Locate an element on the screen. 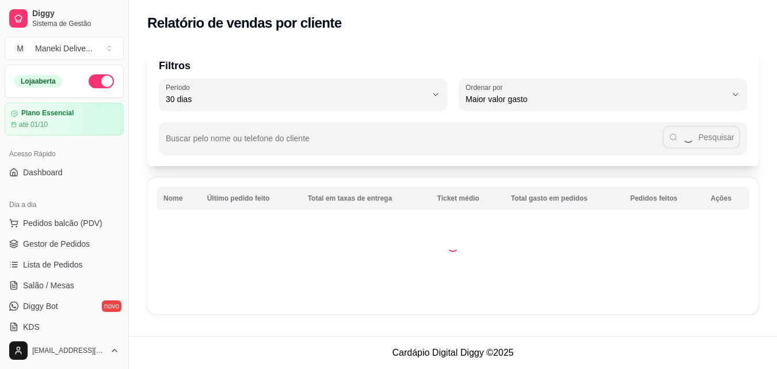  footer: Cardápio Digital Diggy © 2025 is located at coordinates (453, 352).